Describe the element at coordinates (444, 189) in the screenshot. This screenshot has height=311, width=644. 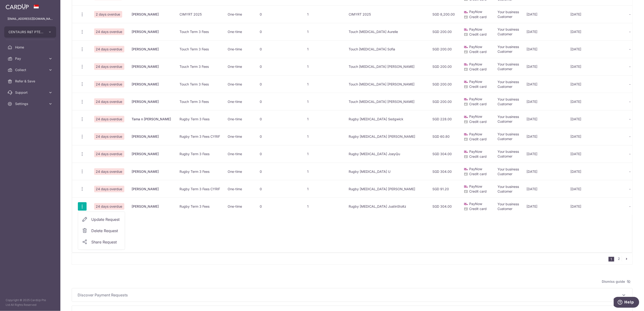
I see `td: SGD 91.20` at that location.